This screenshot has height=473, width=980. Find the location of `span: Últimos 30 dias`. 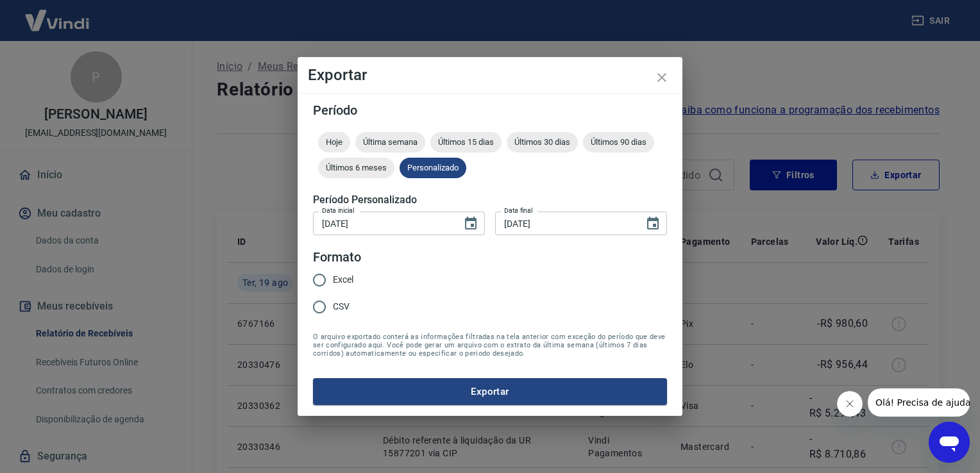

span: Últimos 30 dias is located at coordinates (542, 142).